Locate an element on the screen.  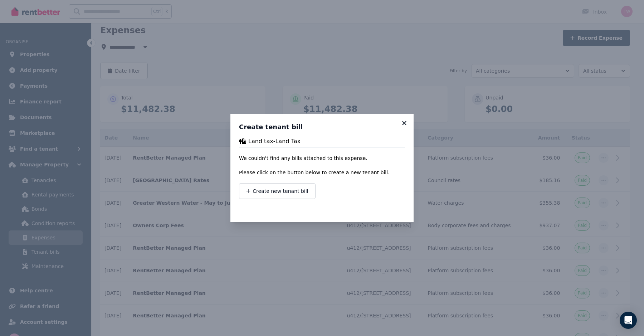
span: Create new tenant bill is located at coordinates (280, 191).